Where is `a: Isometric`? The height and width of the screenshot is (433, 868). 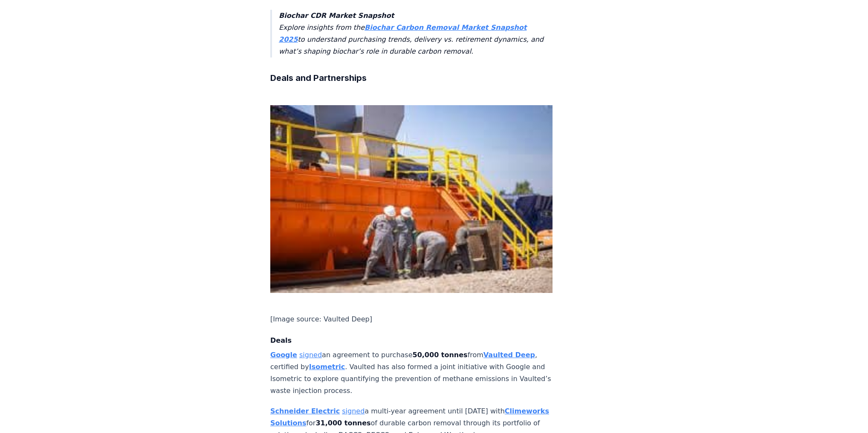
a: Isometric is located at coordinates (327, 367).